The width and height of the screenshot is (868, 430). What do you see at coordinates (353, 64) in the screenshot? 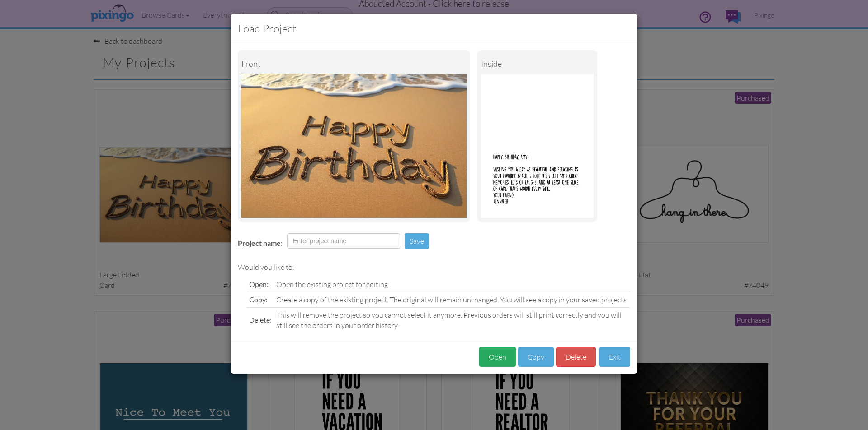
I see `div: Front` at bounding box center [353, 64].